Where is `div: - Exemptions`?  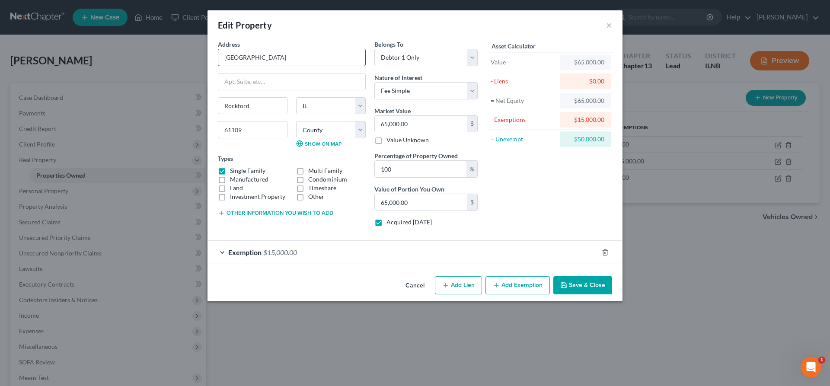
div: - Exemptions is located at coordinates (523, 120).